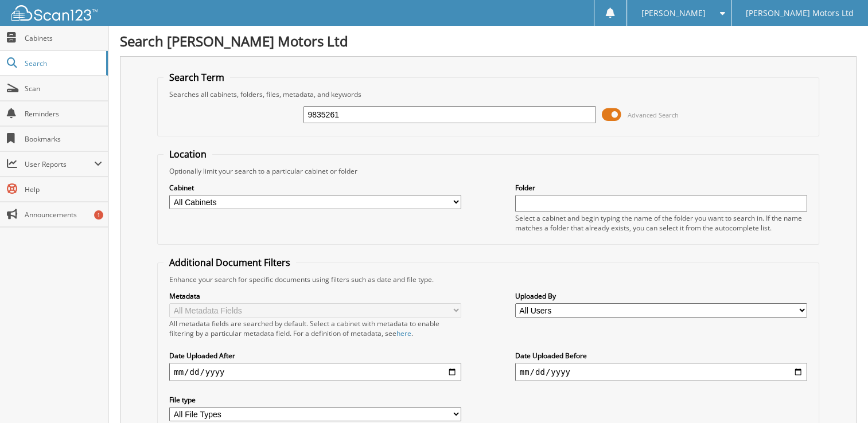 The height and width of the screenshot is (423, 868). Describe the element at coordinates (63, 38) in the screenshot. I see `span: Cabinets` at that location.